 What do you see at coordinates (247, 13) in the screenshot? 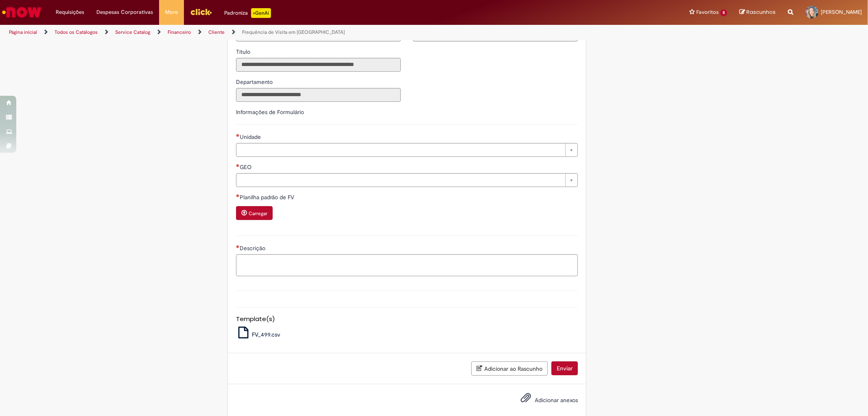
I see `div: Padroniza` at bounding box center [247, 13].